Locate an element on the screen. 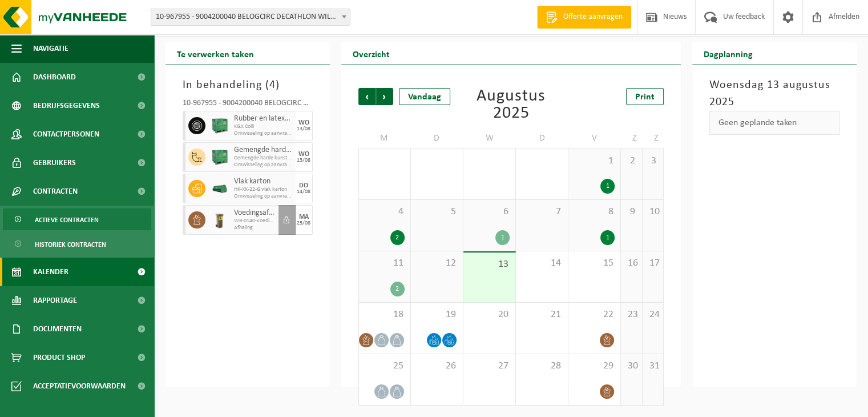 The image size is (868, 417). div: Augustus 2025 is located at coordinates (511, 105).